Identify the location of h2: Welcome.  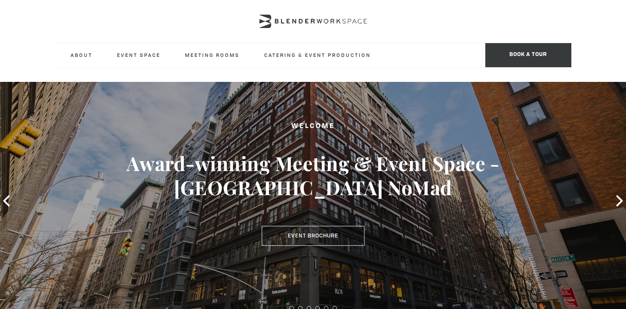
(313, 126).